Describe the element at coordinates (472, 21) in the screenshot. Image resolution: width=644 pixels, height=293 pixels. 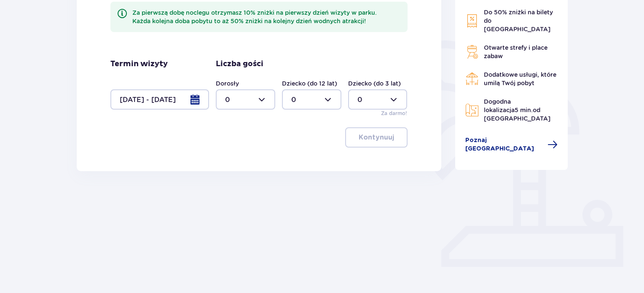
I see `img: Discount Icon` at that location.